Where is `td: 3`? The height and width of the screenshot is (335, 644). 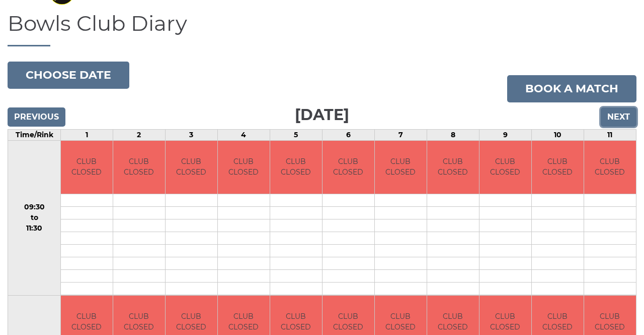 td: 3 is located at coordinates (191, 135).